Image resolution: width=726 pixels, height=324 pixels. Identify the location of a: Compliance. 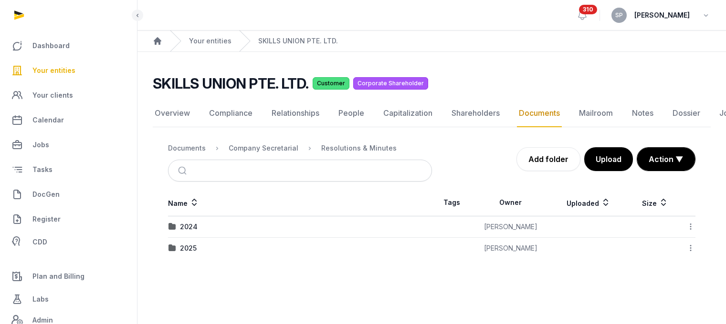
(230, 114).